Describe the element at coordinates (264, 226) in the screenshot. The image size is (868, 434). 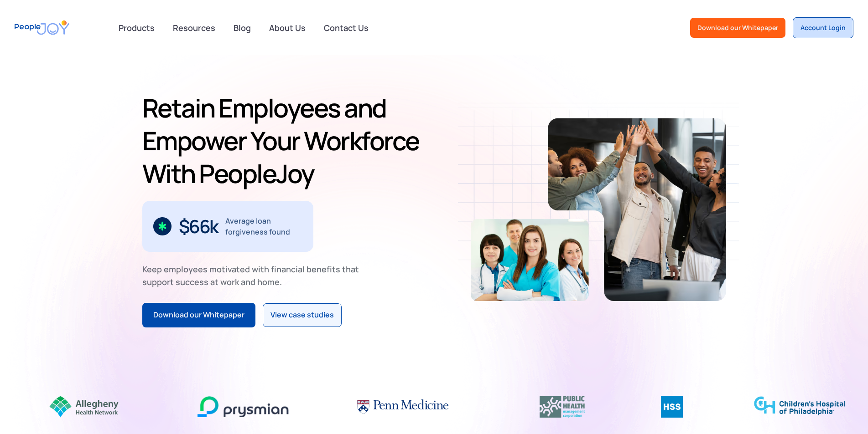
I see `div: Average loan forgiveness found` at that location.